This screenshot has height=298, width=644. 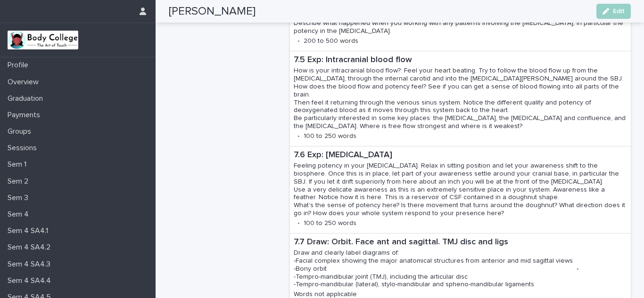 What do you see at coordinates (20, 65) in the screenshot?
I see `p: Profile` at bounding box center [20, 65].